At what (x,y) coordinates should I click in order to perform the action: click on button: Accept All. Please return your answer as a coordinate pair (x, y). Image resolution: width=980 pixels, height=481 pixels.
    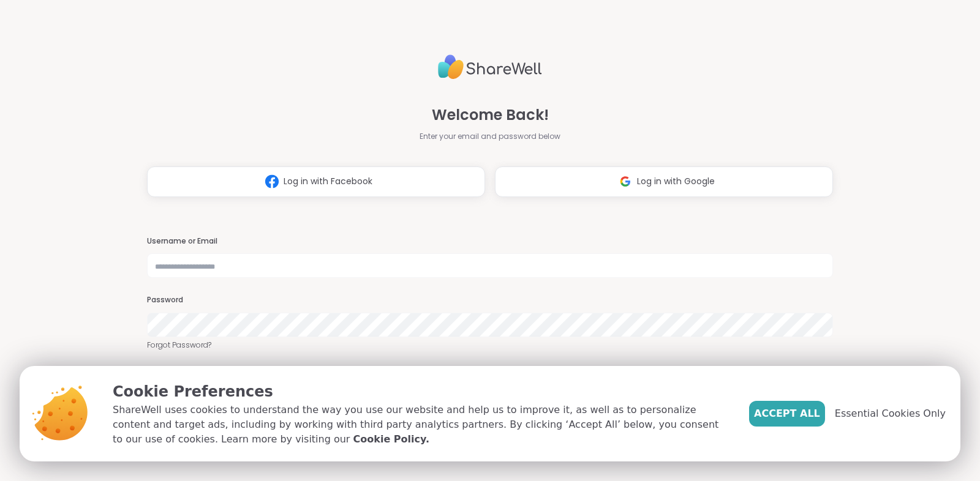
    Looking at the image, I should click on (787, 414).